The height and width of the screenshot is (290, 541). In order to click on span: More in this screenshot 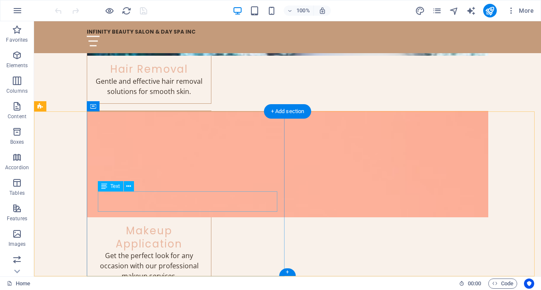, I will do `click(520, 11)`.